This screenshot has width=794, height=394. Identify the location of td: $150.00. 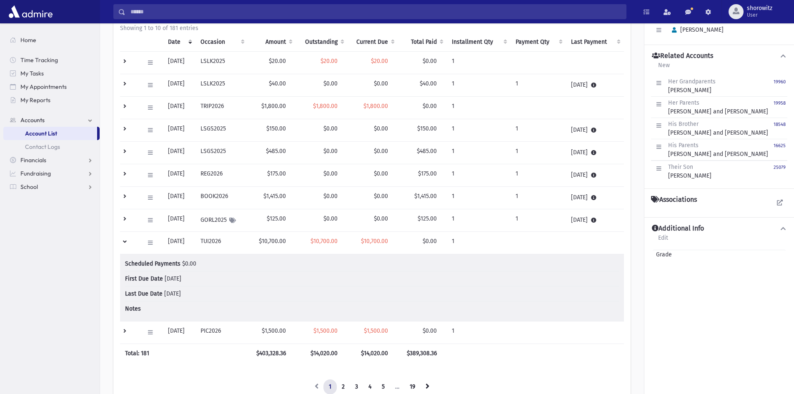
(272, 130).